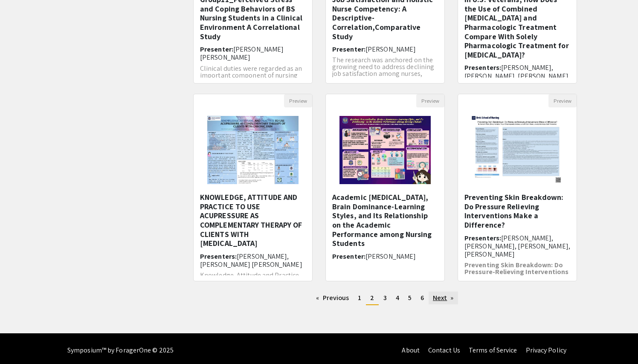 The image size is (638, 364). What do you see at coordinates (385, 298) in the screenshot?
I see `ul: Pagination` at bounding box center [385, 298].